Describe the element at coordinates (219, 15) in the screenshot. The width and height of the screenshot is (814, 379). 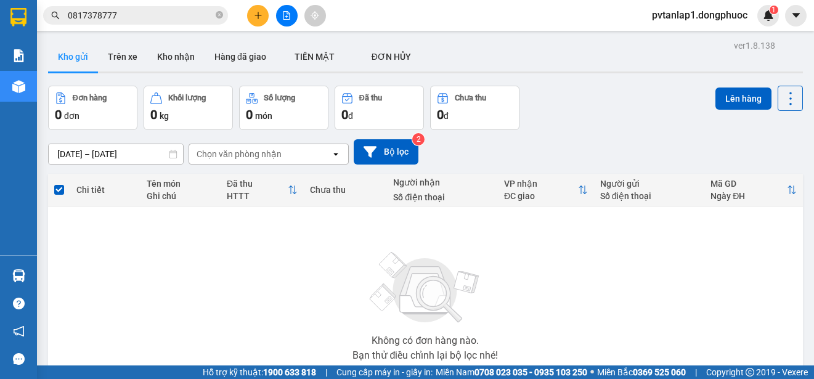
I see `span: close-circle` at that location.